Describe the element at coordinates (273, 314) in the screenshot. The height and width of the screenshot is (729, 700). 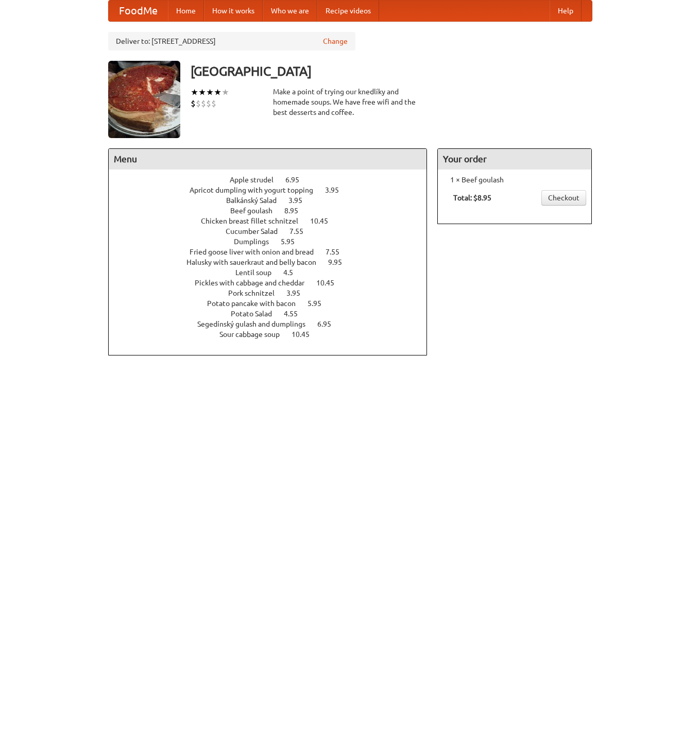
I see `a: Potato Salad 4.55` at that location.